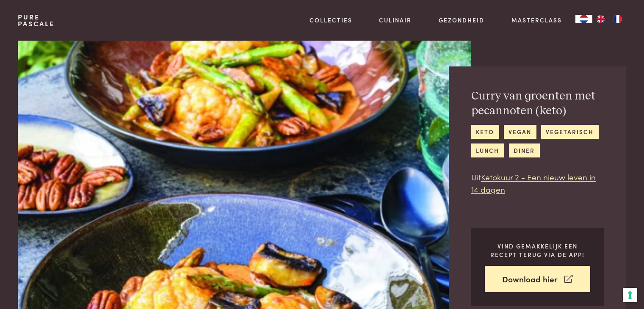 The width and height of the screenshot is (644, 309). I want to click on a: NL, so click(584, 19).